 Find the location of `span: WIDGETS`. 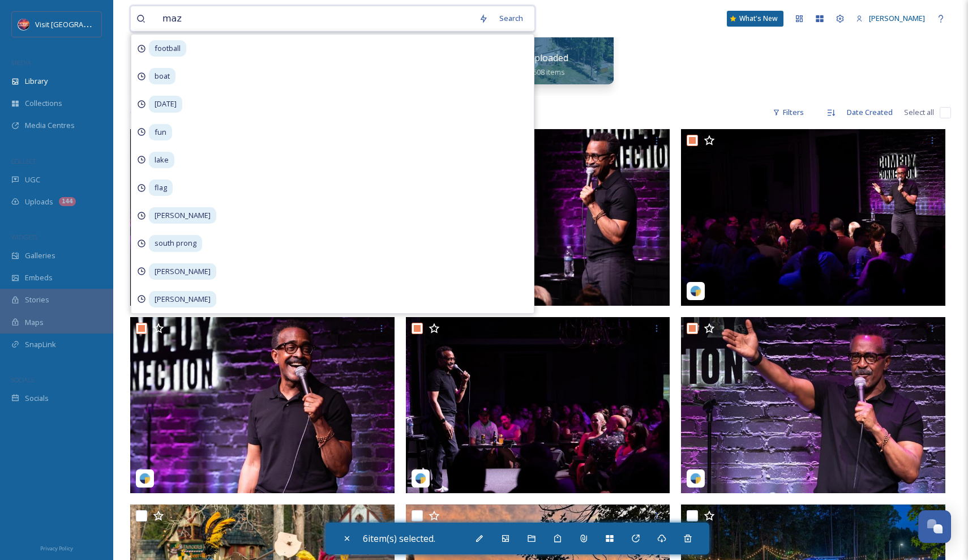

span: WIDGETS is located at coordinates (25, 237).